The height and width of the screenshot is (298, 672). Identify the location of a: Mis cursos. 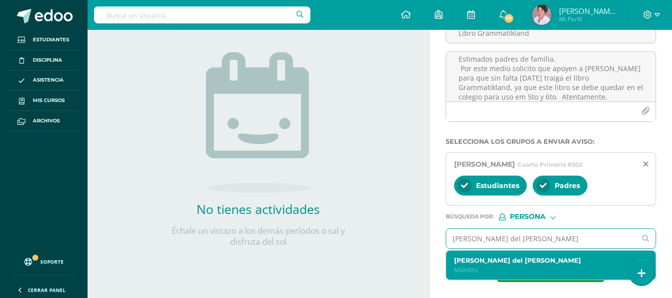
(44, 100).